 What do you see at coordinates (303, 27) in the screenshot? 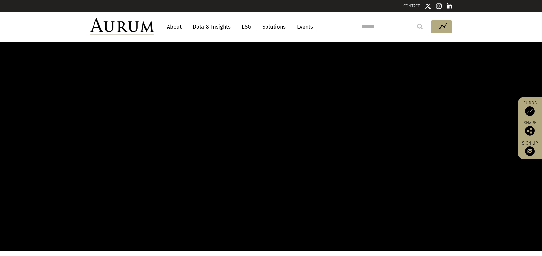
I see `a: Events` at bounding box center [303, 27].